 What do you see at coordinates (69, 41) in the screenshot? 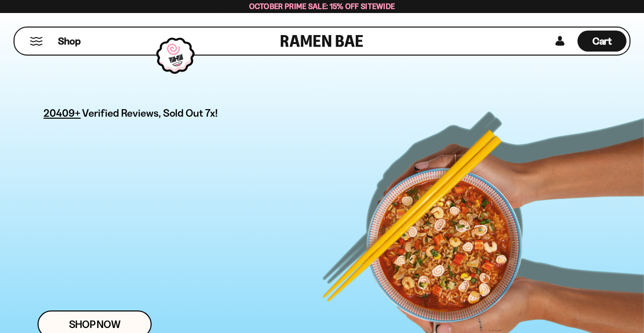
I see `span: Shop` at bounding box center [69, 41].